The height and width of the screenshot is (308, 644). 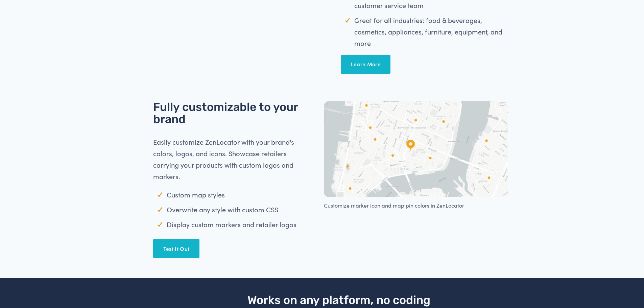 What do you see at coordinates (227, 113) in the screenshot?
I see `span: Fully customizable to your brand` at bounding box center [227, 113].